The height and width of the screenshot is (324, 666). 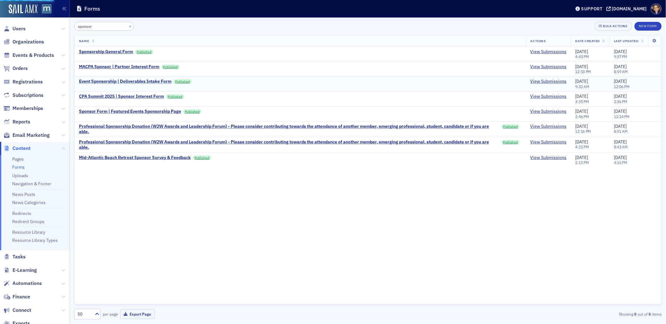 What do you see at coordinates (19, 257) in the screenshot?
I see `span: Tasks` at bounding box center [19, 257].